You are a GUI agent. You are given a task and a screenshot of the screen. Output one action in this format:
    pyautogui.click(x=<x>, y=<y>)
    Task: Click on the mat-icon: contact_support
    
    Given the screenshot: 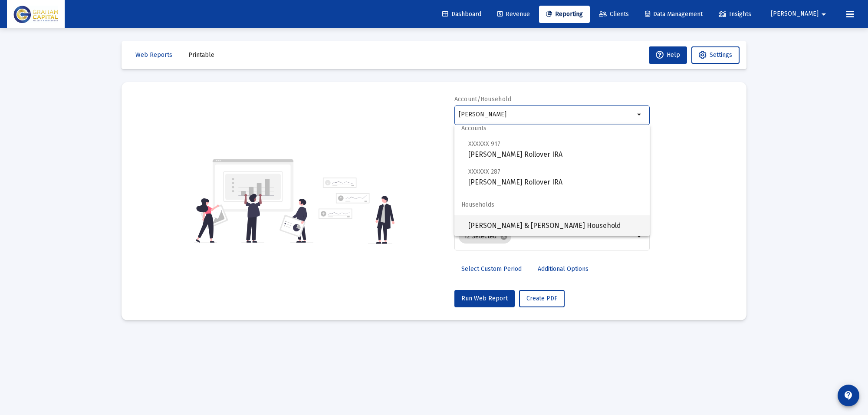 What is the action you would take?
    pyautogui.click(x=848, y=396)
    